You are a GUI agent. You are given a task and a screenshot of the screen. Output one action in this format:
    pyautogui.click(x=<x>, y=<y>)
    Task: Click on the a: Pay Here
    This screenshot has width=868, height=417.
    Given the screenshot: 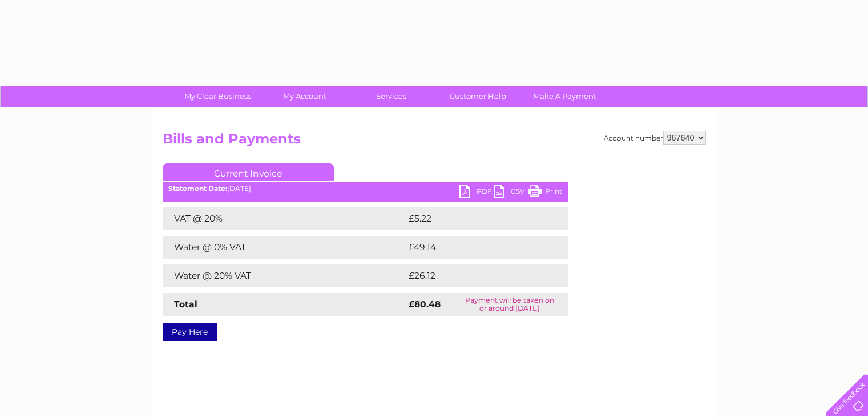 What is the action you would take?
    pyautogui.click(x=190, y=332)
    